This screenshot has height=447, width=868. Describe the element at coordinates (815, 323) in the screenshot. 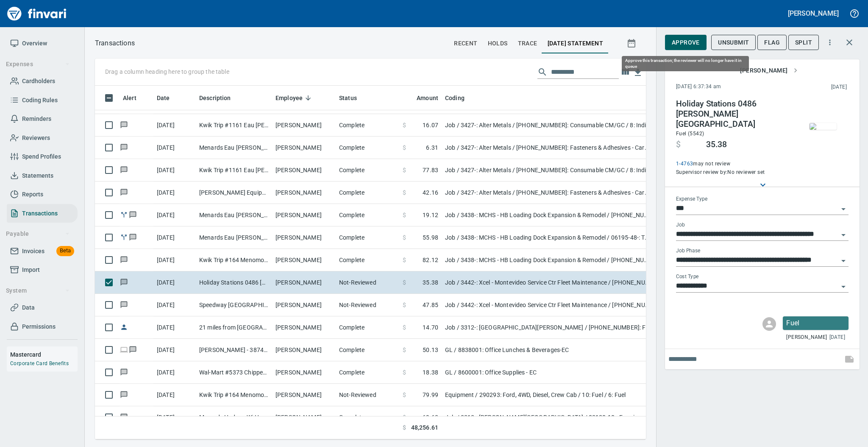

I see `div: Click for options` at that location.